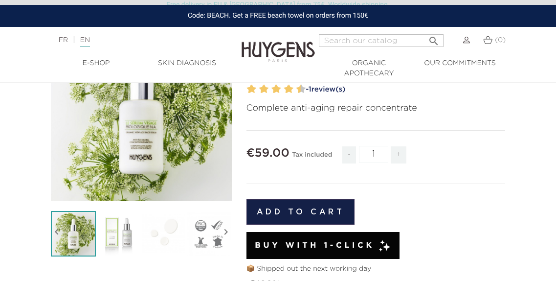 The height and width of the screenshot is (281, 556). I want to click on span: (0), so click(500, 40).